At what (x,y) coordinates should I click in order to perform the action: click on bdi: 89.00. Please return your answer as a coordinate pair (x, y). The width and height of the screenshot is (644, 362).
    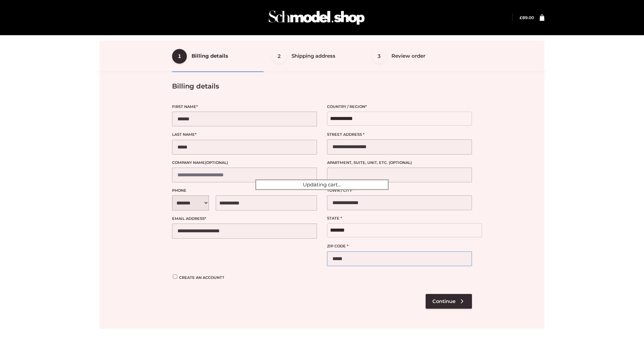
    Looking at the image, I should click on (527, 17).